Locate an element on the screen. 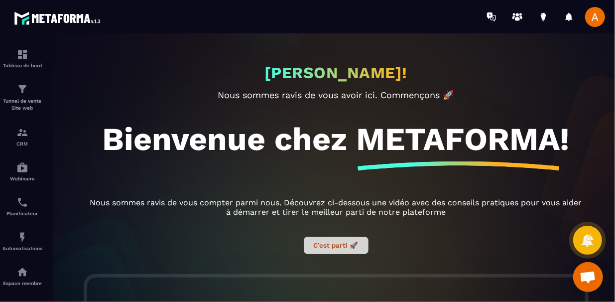 The height and width of the screenshot is (302, 615). a: automationsautomationsEspace membre is located at coordinates (22, 276).